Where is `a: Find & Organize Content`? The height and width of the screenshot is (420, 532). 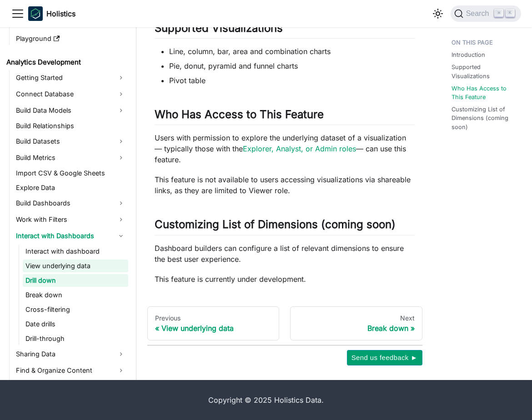 a: Find & Organize Content is located at coordinates (70, 370).